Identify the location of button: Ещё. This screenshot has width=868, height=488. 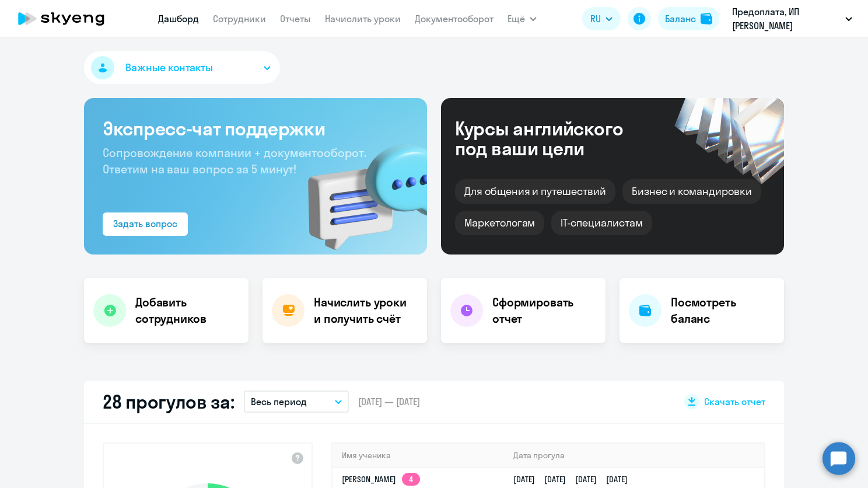
(522, 19).